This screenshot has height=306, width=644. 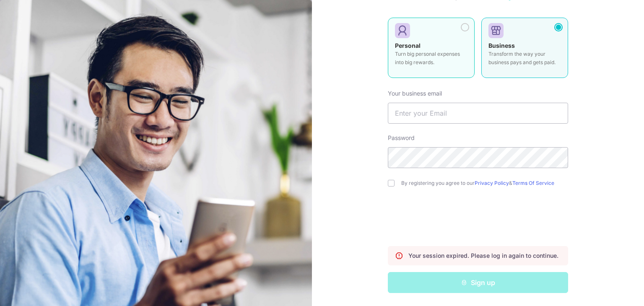 What do you see at coordinates (501, 45) in the screenshot?
I see `strong: Business` at bounding box center [501, 45].